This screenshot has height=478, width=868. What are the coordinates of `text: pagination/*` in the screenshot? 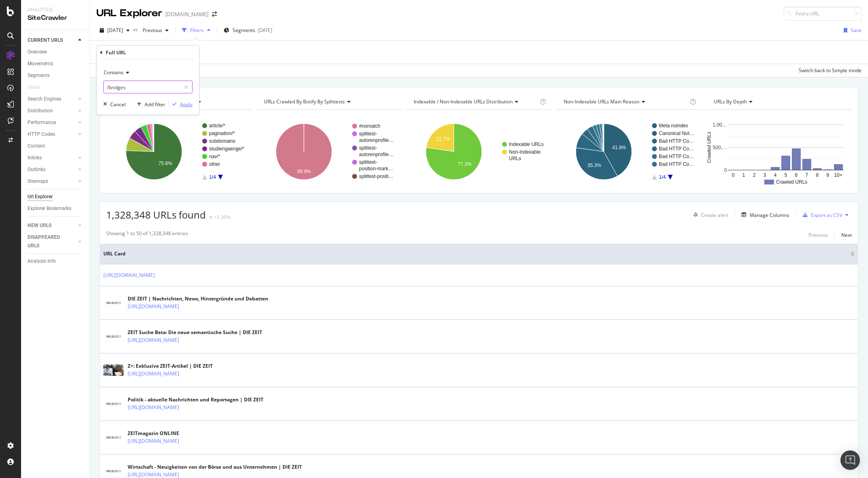 It's located at (222, 133).